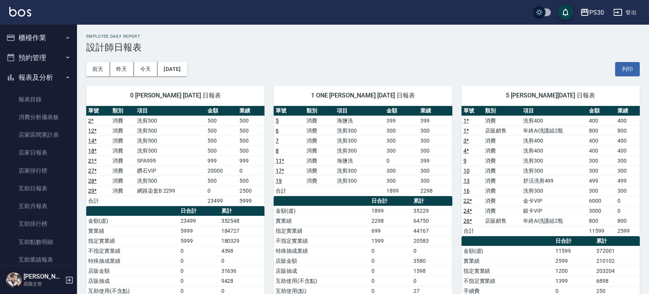 Image resolution: width=649 pixels, height=294 pixels. What do you see at coordinates (597, 12) in the screenshot?
I see `div: PS30` at bounding box center [597, 12].